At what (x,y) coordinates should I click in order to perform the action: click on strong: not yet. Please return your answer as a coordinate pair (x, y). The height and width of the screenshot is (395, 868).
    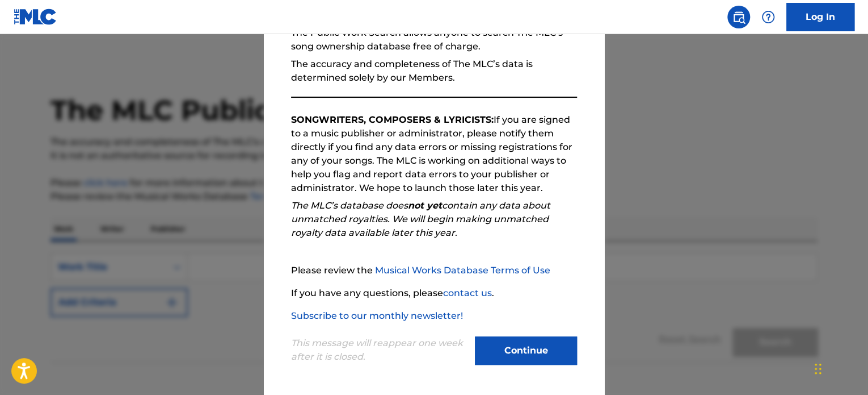
    Looking at the image, I should click on (425, 205).